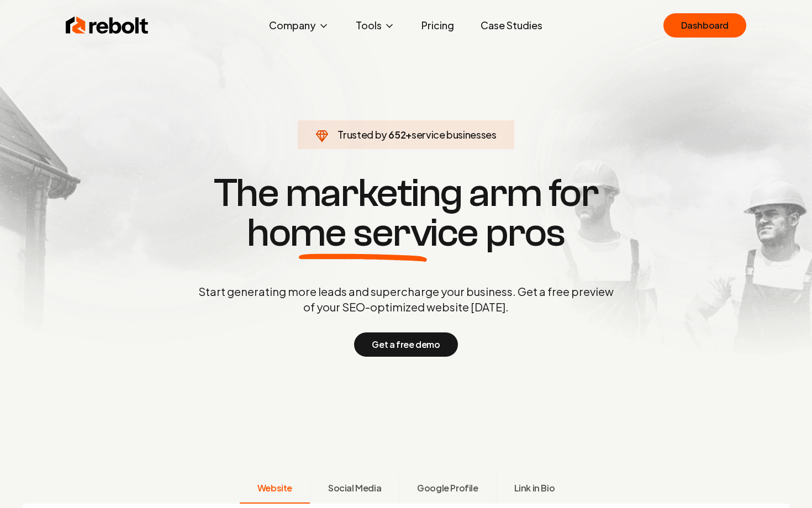 The image size is (812, 508). Describe the element at coordinates (406, 299) in the screenshot. I see `p: Start generating more leads and supercharge your business. Get a free preview of your SEO-optimiz...` at that location.